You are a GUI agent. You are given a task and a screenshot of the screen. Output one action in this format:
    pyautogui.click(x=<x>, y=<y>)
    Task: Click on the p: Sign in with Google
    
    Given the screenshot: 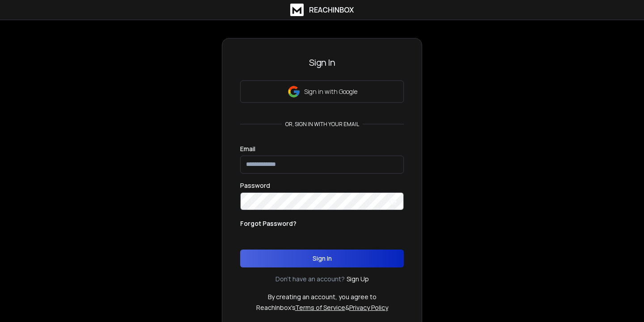 What is the action you would take?
    pyautogui.click(x=330, y=92)
    